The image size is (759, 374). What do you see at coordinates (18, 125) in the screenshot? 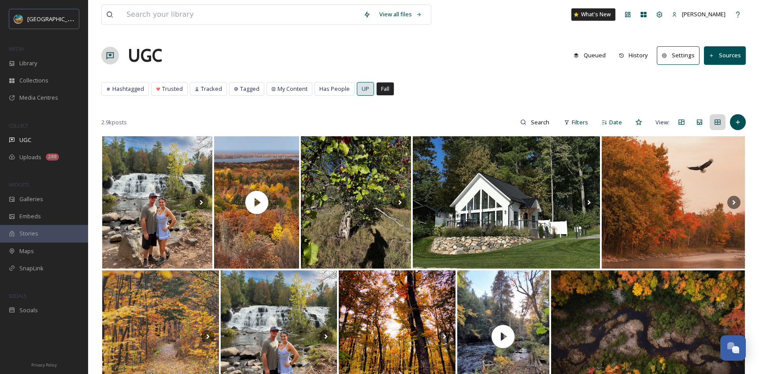
I see `span: COLLECT` at bounding box center [18, 125].